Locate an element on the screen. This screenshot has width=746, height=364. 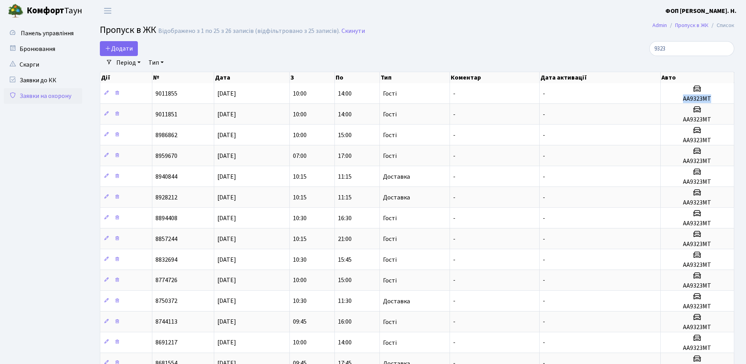
span: 8832694 is located at coordinates (166, 260).